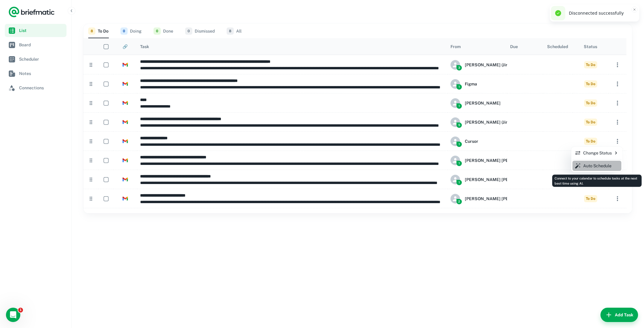 This screenshot has width=644, height=328. Describe the element at coordinates (597, 153) in the screenshot. I see `p: Change Status` at that location.